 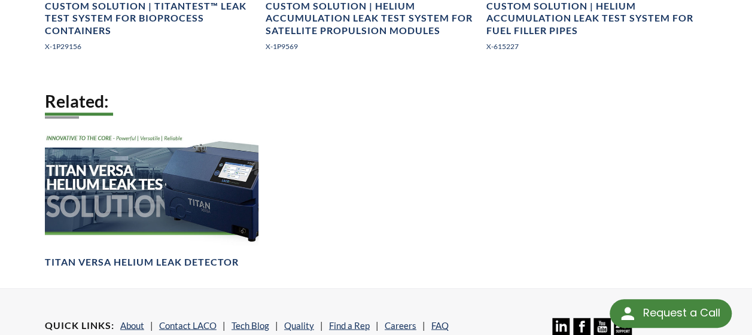 What do you see at coordinates (250, 325) in the screenshot?
I see `a: Tech Blog` at bounding box center [250, 325].